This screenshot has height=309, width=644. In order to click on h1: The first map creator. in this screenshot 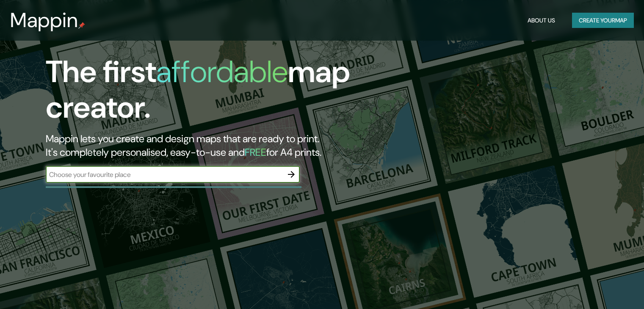, I will do `click(207, 93)`.